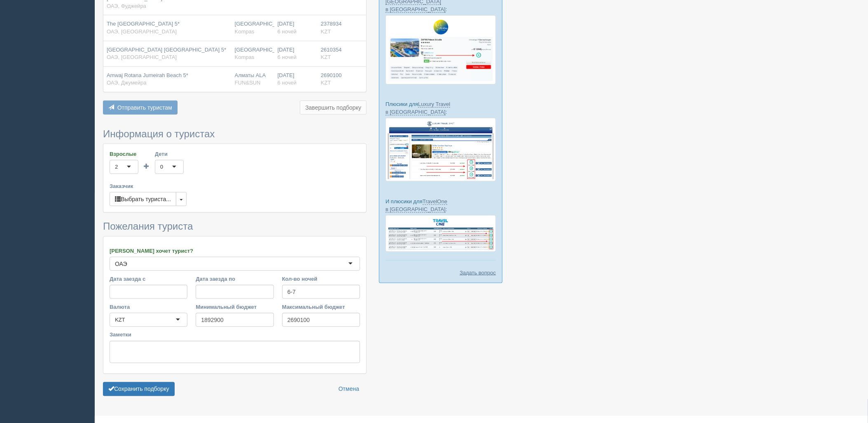 The width and height of the screenshot is (868, 423). Describe the element at coordinates (234, 134) in the screenshot. I see `h3: Информация о туристах` at that location.